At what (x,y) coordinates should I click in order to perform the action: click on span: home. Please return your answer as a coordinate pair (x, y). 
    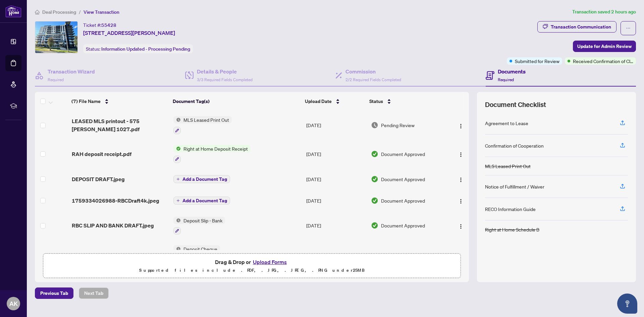
    Looking at the image, I should click on (37, 12).